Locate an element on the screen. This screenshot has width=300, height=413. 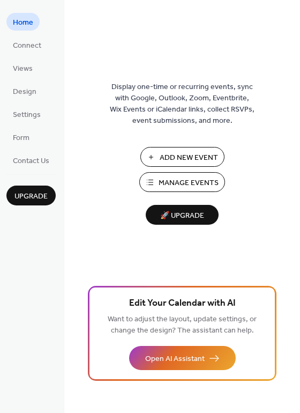
button: Upgrade is located at coordinates (31, 195).